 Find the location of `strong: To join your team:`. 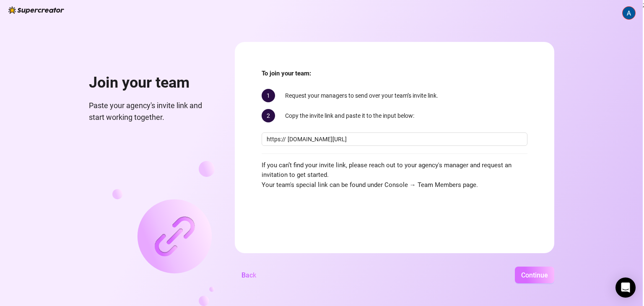

strong: To join your team: is located at coordinates (287, 73).